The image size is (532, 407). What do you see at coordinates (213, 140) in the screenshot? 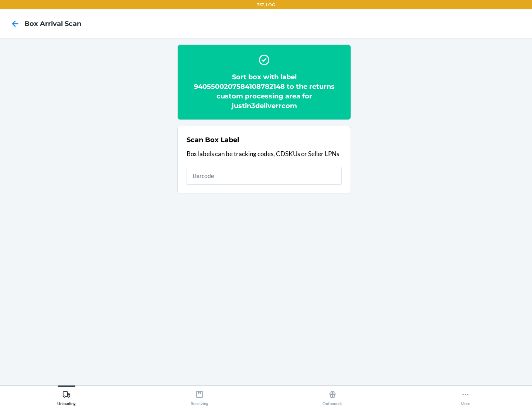
I see `h2: Scan Box Label` at bounding box center [213, 140].